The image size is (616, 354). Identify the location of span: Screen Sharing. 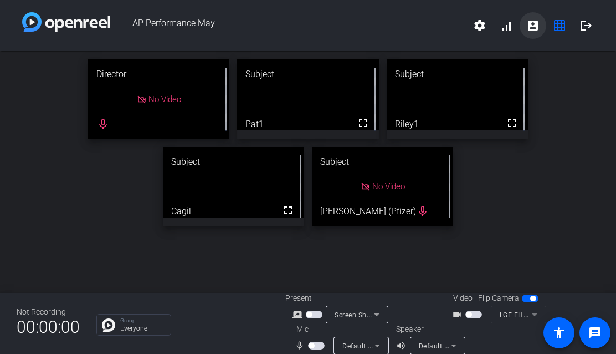
(359, 314).